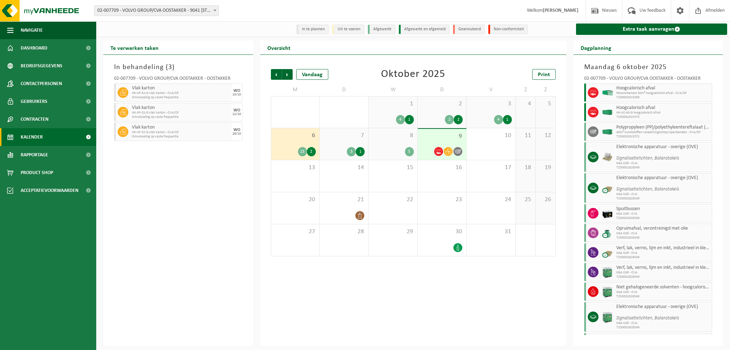  What do you see at coordinates (607, 132) in the screenshot?
I see `img: HK-XC-40-GN-00` at bounding box center [607, 132].